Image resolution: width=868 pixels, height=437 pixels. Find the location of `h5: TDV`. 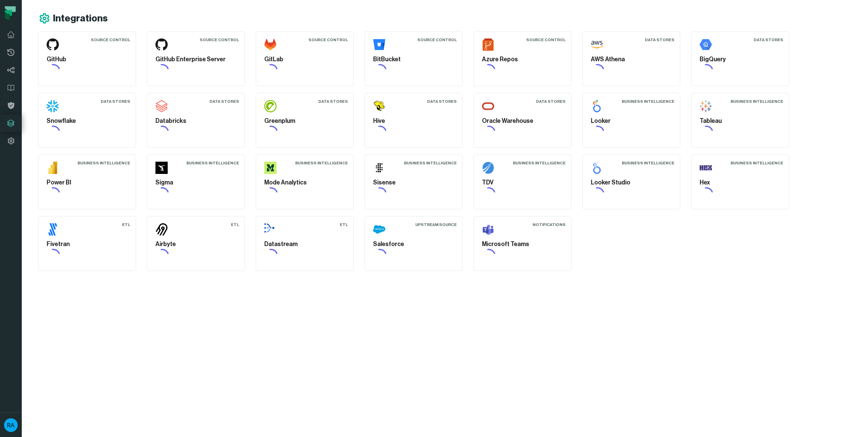

h5: TDV is located at coordinates (523, 183).